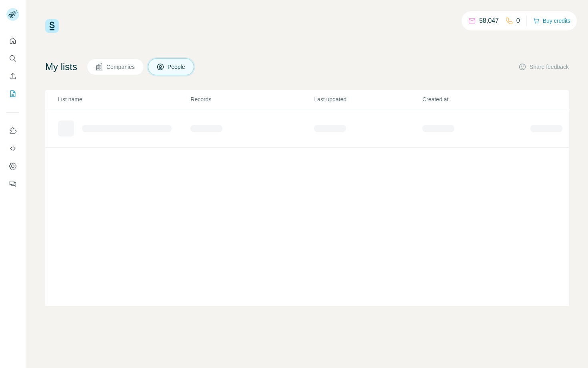 Image resolution: width=588 pixels, height=368 pixels. Describe the element at coordinates (13, 166) in the screenshot. I see `button: Dashboard` at that location.